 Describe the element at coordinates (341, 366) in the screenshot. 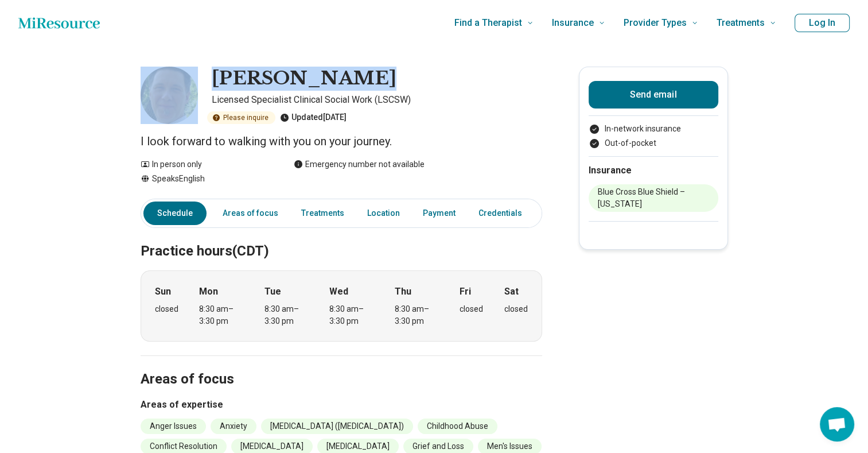

I see `h2: Areas of focus` at that location.